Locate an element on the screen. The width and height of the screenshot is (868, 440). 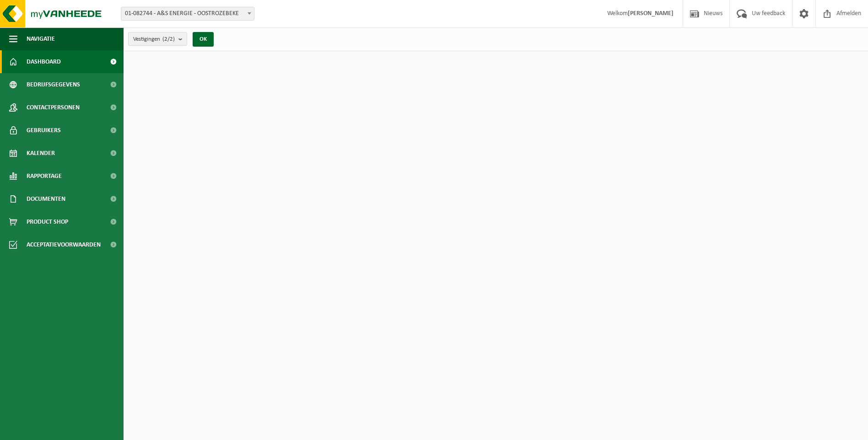
span: Documenten is located at coordinates (45, 199).